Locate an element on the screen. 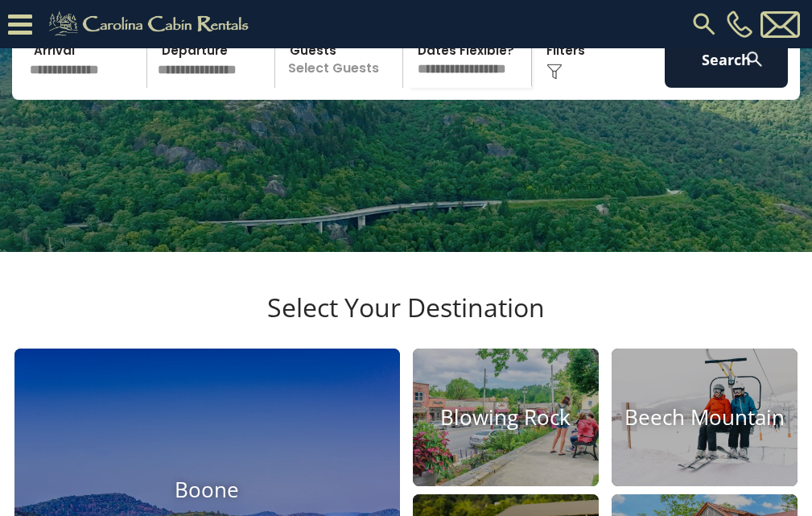 The height and width of the screenshot is (516, 812). img: Khaki-logo.png is located at coordinates (151, 24).